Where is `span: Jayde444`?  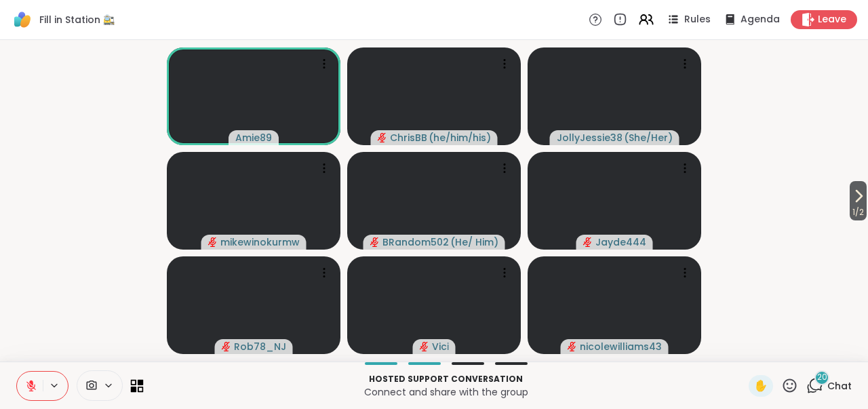 span: Jayde444 is located at coordinates (620, 242).